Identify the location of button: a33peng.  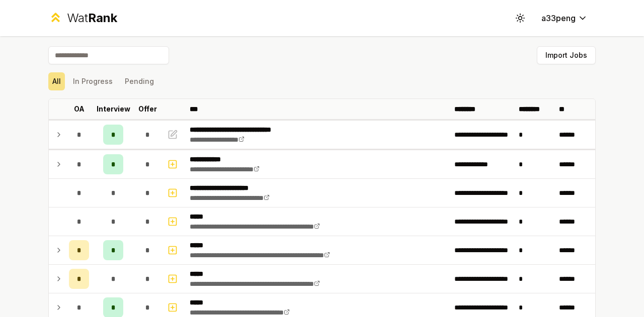
(564, 18).